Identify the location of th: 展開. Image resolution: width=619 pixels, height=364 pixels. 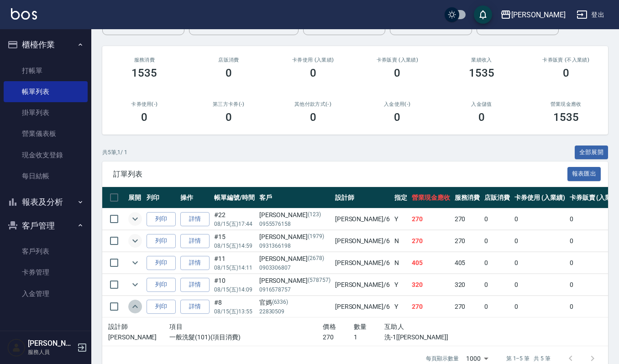
(135, 197).